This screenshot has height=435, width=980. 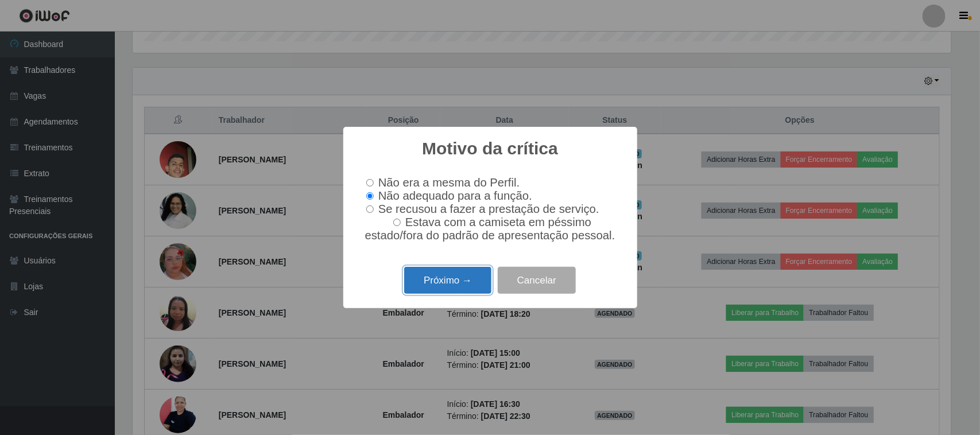 What do you see at coordinates (488, 209) in the screenshot?
I see `span: Se recusou a fazer a prestação de serviço.` at bounding box center [488, 209].